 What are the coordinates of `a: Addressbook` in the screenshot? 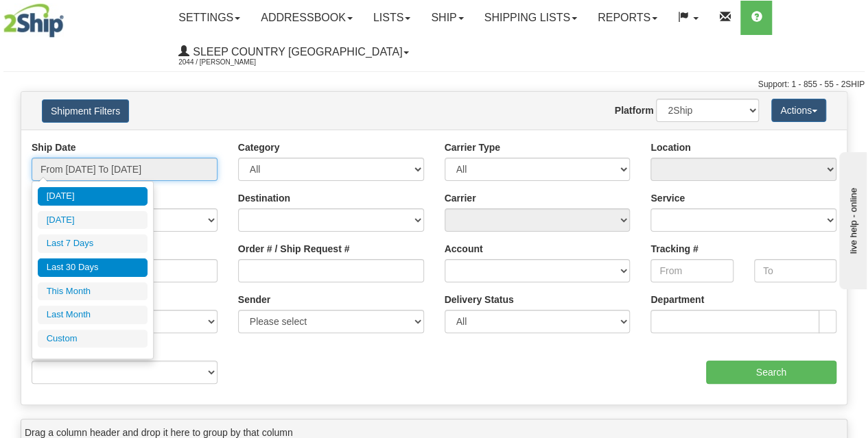 It's located at (306, 18).